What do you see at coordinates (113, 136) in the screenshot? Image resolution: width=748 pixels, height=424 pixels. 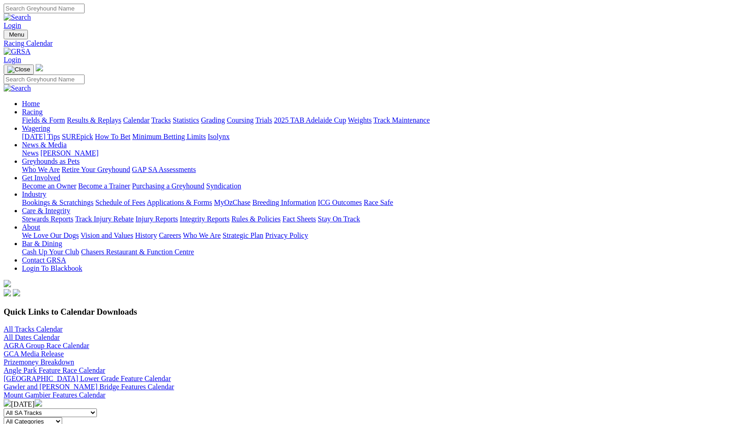 I see `a: How To Bet` at bounding box center [113, 136].